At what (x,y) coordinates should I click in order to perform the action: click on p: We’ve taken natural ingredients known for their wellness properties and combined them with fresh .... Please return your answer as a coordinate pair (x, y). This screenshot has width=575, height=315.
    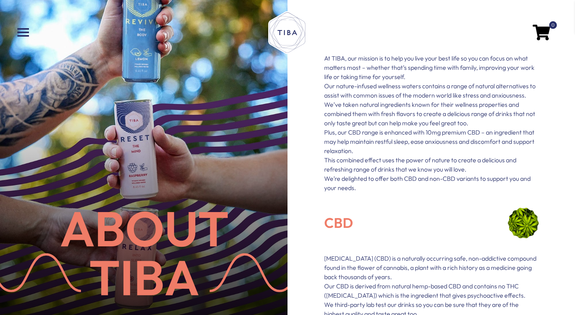
    Looking at the image, I should click on (432, 114).